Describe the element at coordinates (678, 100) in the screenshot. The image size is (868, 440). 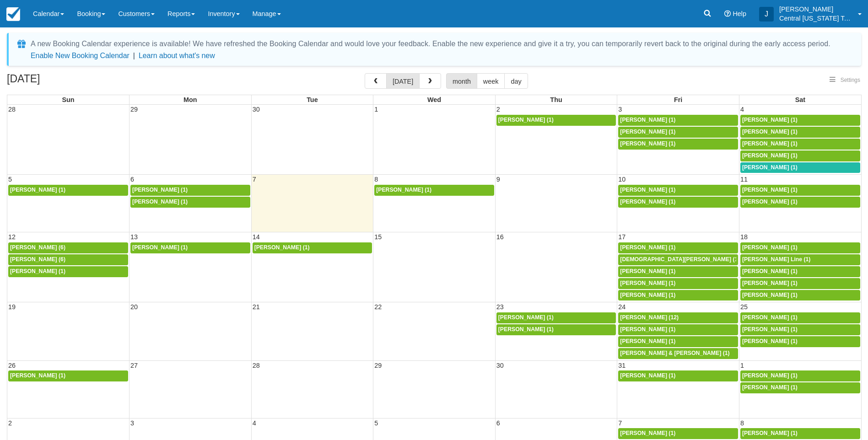
I see `span: Fri` at that location.